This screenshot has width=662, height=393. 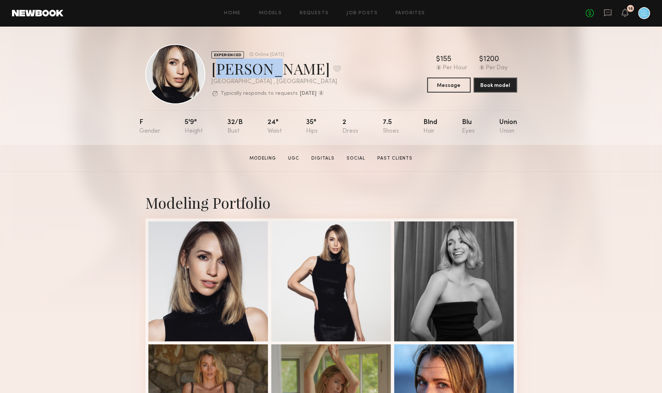 I want to click on div: Blu, so click(x=468, y=127).